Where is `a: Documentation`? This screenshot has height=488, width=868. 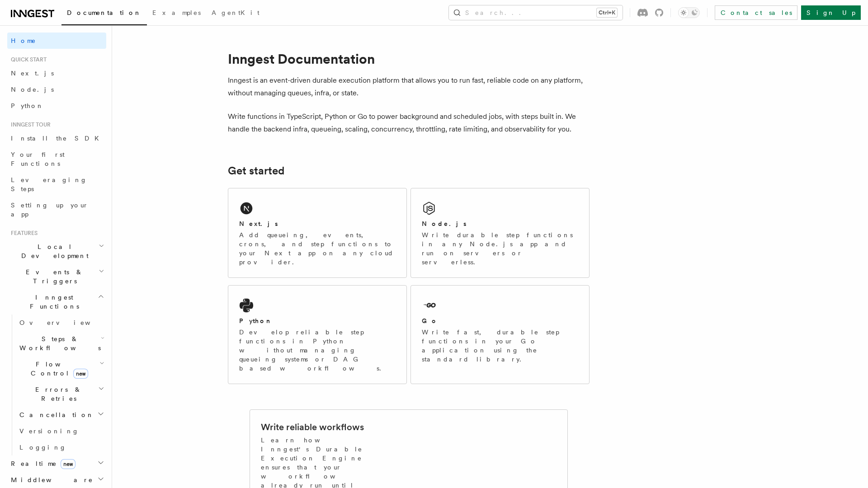
a: Documentation is located at coordinates (104, 14).